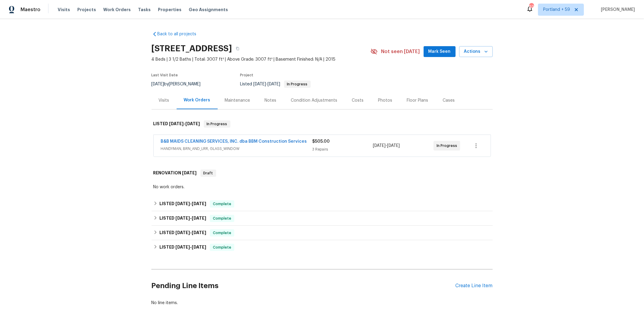 The image size is (644, 321). What do you see at coordinates (321, 142) in the screenshot?
I see `span: $505.00` at bounding box center [321, 142].